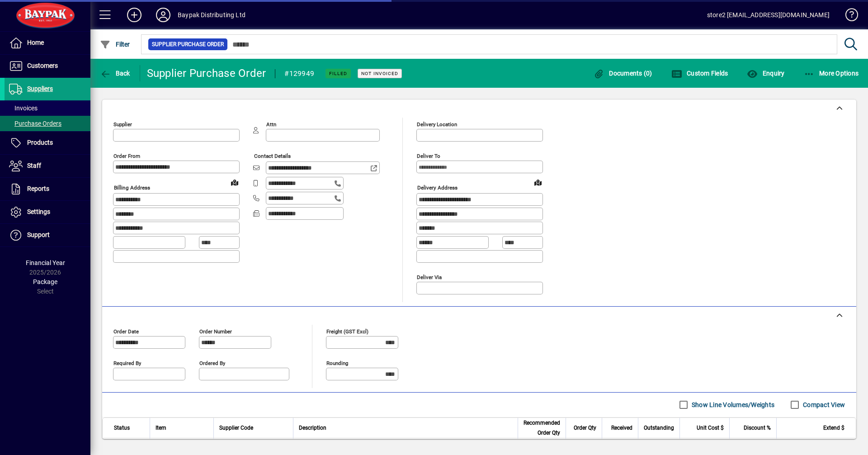 This screenshot has width=868, height=455. I want to click on app-page-header-button: Back, so click(115, 73).